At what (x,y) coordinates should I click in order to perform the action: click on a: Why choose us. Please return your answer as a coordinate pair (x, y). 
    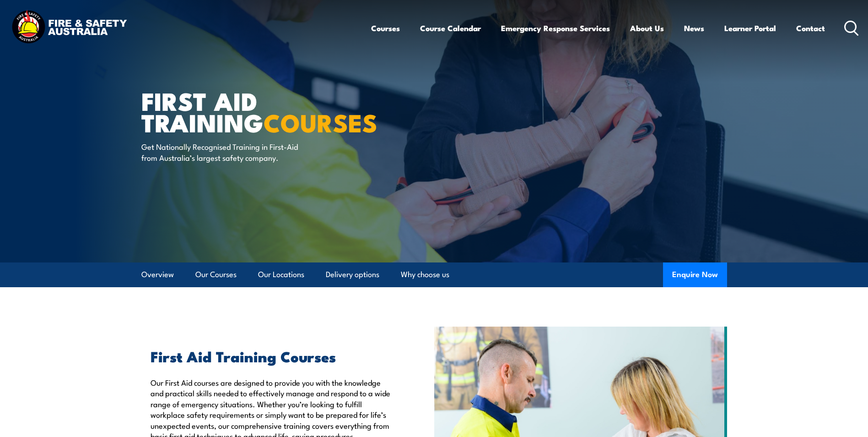
    Looking at the image, I should click on (425, 275).